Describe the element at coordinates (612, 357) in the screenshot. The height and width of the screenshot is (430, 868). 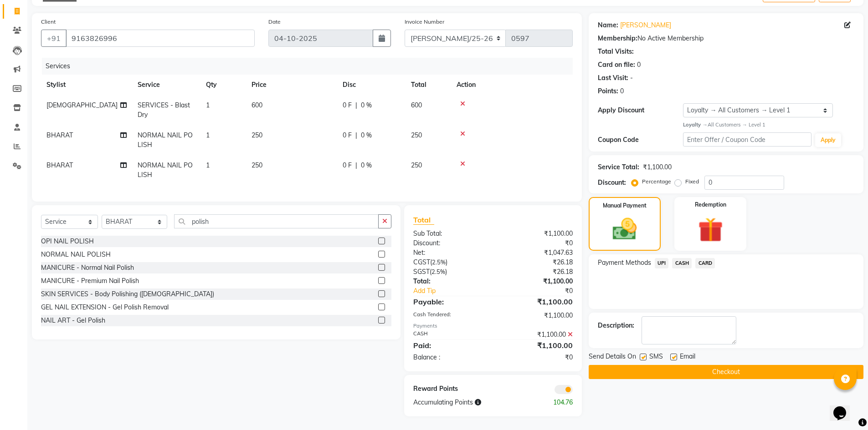
I see `span: Send Details On` at that location.